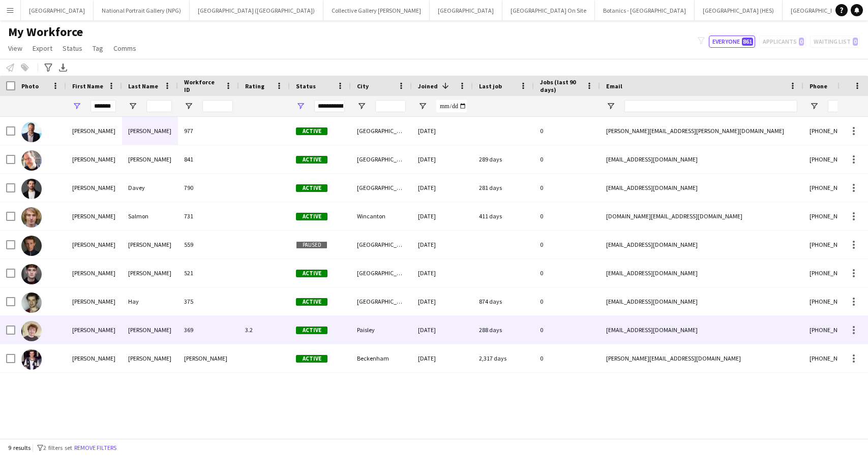 This screenshot has width=868, height=456. What do you see at coordinates (57, 448) in the screenshot?
I see `span: 2 filters set` at bounding box center [57, 448].